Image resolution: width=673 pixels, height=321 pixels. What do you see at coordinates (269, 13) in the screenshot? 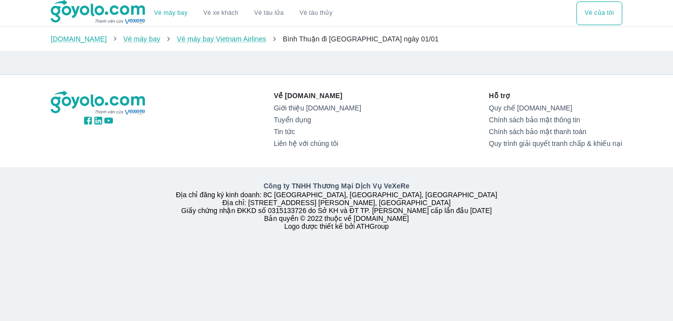
I see `a: Vé tàu lửa` at bounding box center [269, 13].